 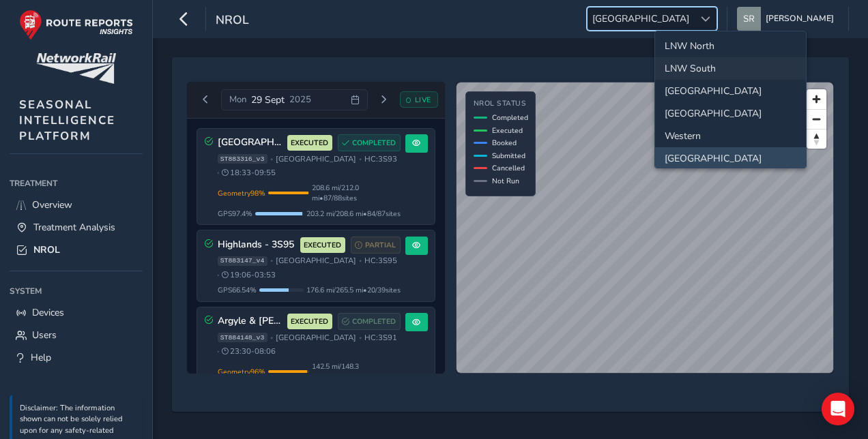 I want to click on span: 142.5 mi / 148.3 mi • 101 / 102 sites, so click(x=357, y=372).